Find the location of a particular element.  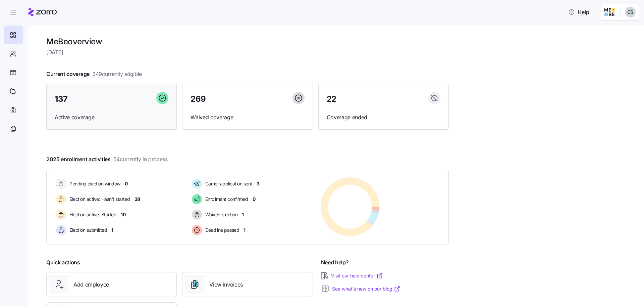

h1: MeBe overview is located at coordinates (248, 41).